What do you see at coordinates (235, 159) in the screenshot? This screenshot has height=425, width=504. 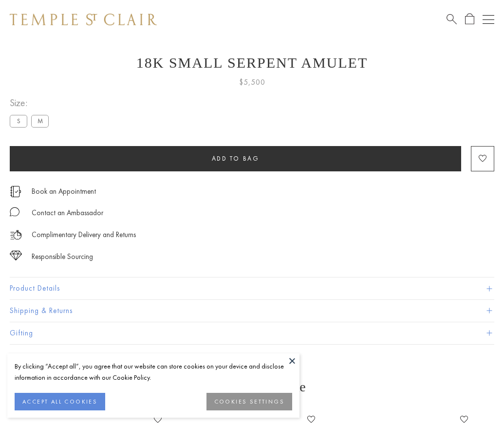 I see `button: Add to bag` at bounding box center [235, 159].